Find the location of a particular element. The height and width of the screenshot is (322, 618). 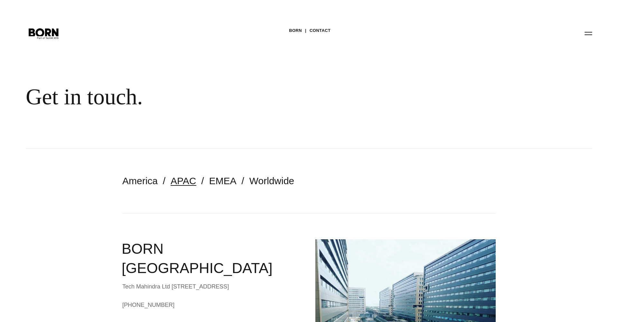

a: BORN is located at coordinates (296, 31).